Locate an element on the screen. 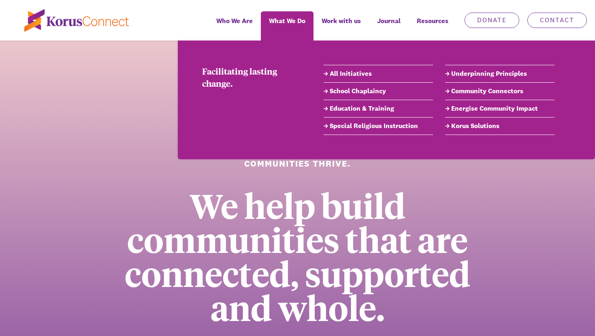 This screenshot has height=336, width=595. span: What We Do is located at coordinates (287, 21).